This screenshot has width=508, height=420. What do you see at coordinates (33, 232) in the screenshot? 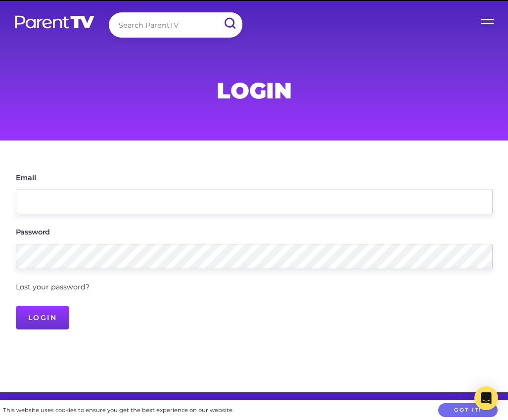
I see `label: Password` at bounding box center [33, 232].